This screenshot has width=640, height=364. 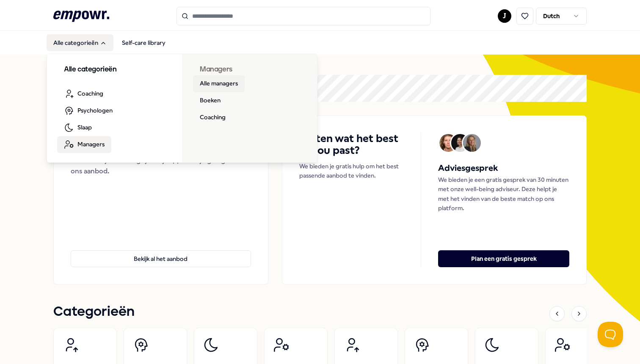 I want to click on h1: Categorieën, so click(x=94, y=312).